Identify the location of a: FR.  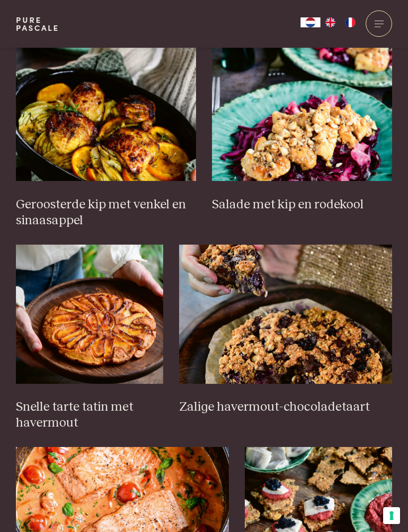
(351, 22).